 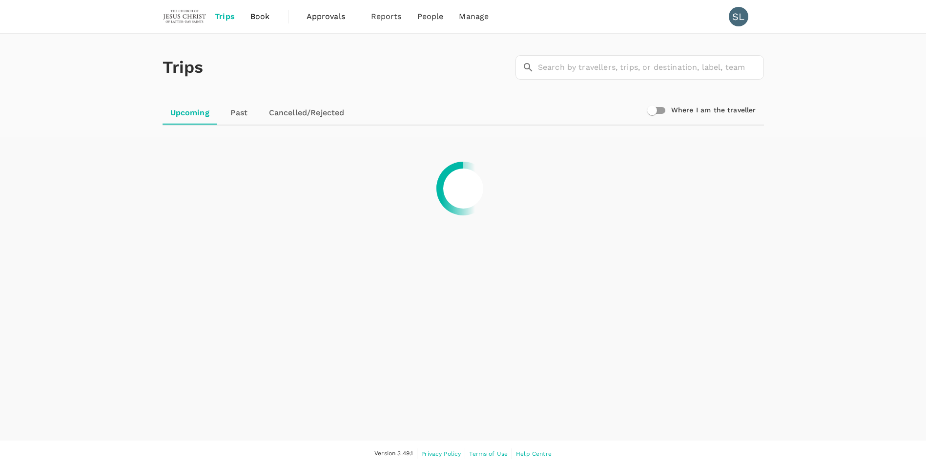 I want to click on span: Approvals, so click(x=331, y=17).